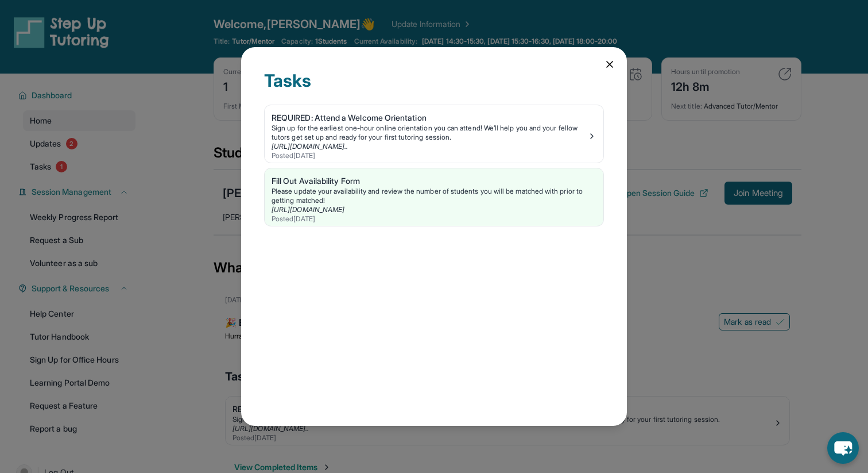  Describe the element at coordinates (429, 133) in the screenshot. I see `div: Sign up for the earliest one-hour online orientation you can attend! We’ll help you and your fell...` at that location.